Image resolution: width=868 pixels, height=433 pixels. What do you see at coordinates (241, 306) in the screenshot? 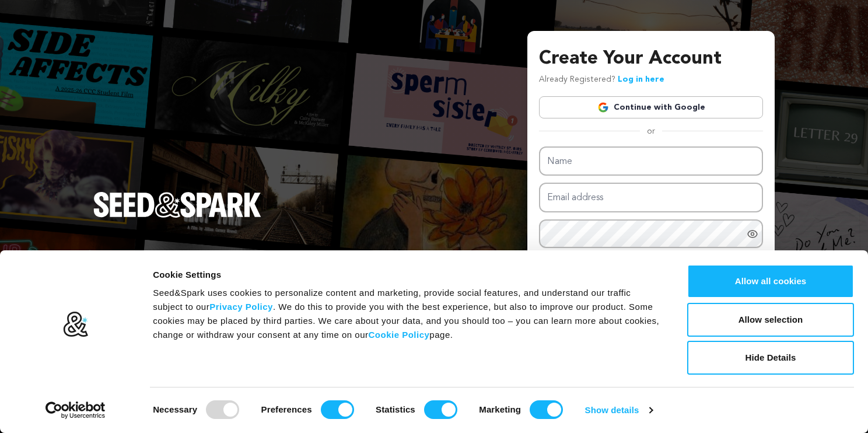
I see `a: Privacy Policy` at bounding box center [241, 306].